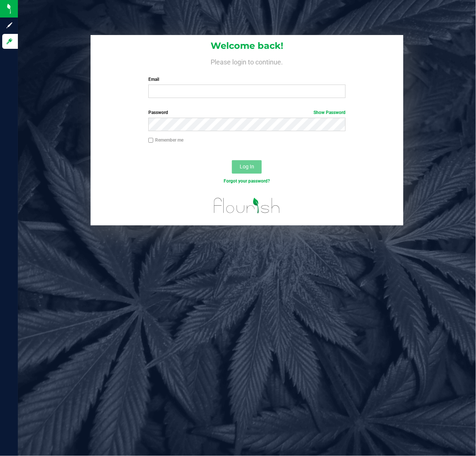 The width and height of the screenshot is (476, 456). Describe the element at coordinates (166, 140) in the screenshot. I see `label: Remember me` at that location.